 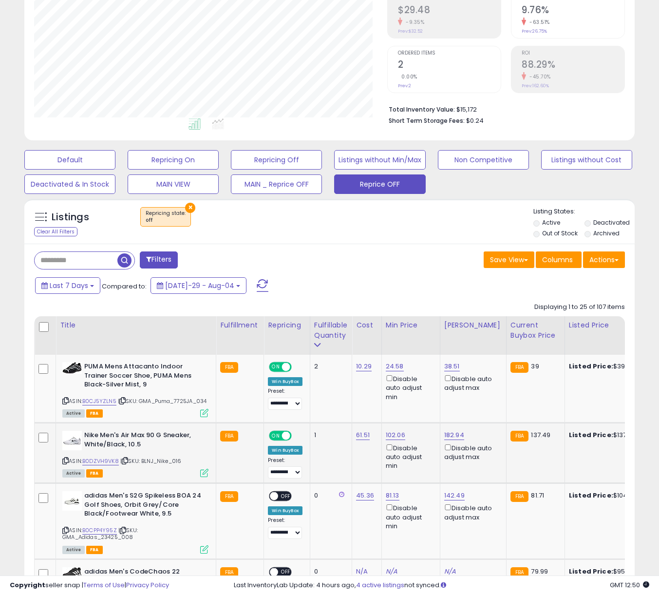 I want to click on div: Min Price, so click(x=411, y=325).